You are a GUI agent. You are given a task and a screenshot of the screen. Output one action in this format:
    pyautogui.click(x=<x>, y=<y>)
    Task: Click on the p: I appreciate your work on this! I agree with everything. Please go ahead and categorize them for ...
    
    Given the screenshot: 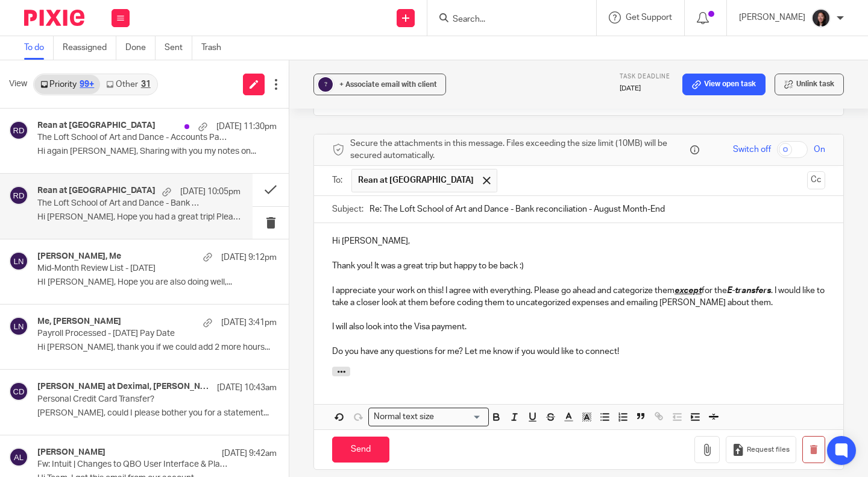 What is the action you would take?
    pyautogui.click(x=578, y=297)
    